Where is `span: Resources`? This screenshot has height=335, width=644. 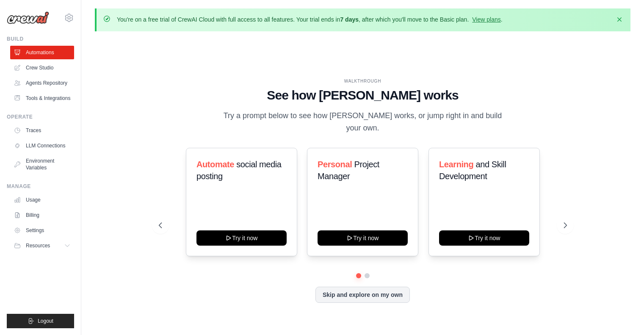
span: Resources is located at coordinates (38, 245).